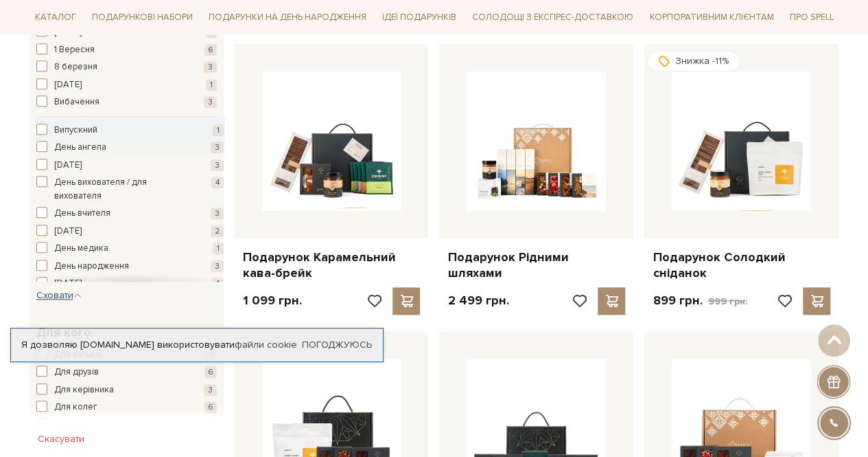 Image resolution: width=868 pixels, height=457 pixels. What do you see at coordinates (266, 344) in the screenshot?
I see `a: файли cookie` at bounding box center [266, 344].